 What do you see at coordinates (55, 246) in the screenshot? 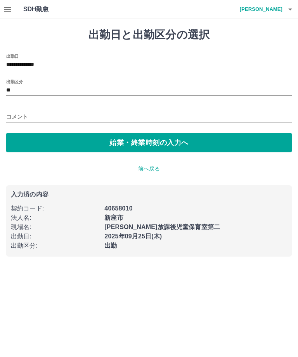
I see `p: 出勤区分 :` at bounding box center [55, 246].